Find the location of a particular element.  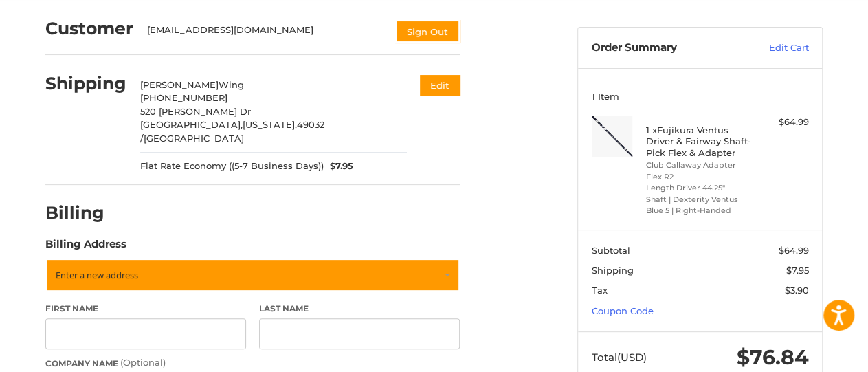

h2: Shipping is located at coordinates (86, 83).